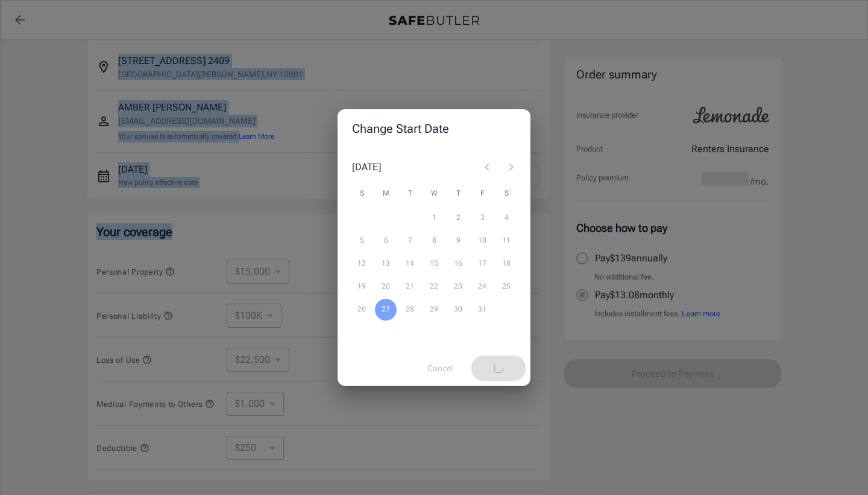  What do you see at coordinates (362, 194) in the screenshot?
I see `span: Sunday` at bounding box center [362, 194].